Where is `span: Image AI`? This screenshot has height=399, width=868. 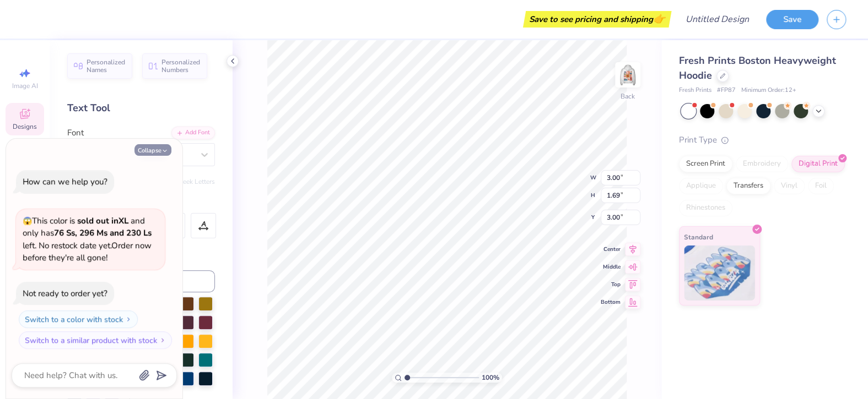
span: Image AI is located at coordinates (25, 86).